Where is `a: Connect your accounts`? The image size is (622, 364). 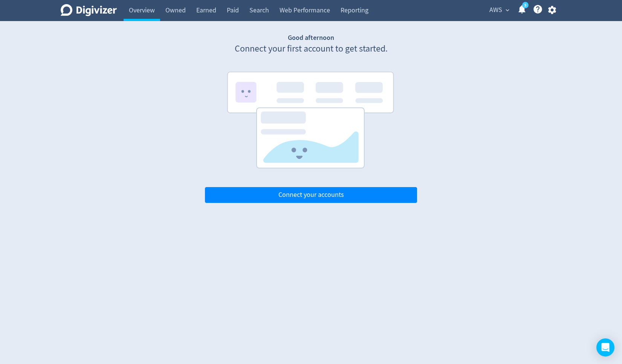 a: Connect your accounts is located at coordinates (311, 195).